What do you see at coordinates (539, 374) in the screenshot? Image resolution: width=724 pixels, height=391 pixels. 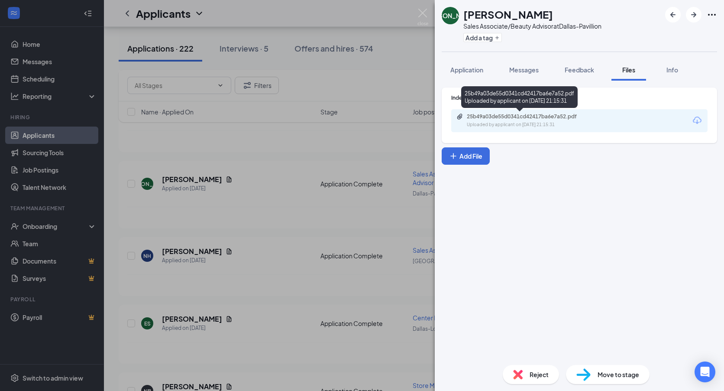 I see `span: Reject` at bounding box center [539, 374].